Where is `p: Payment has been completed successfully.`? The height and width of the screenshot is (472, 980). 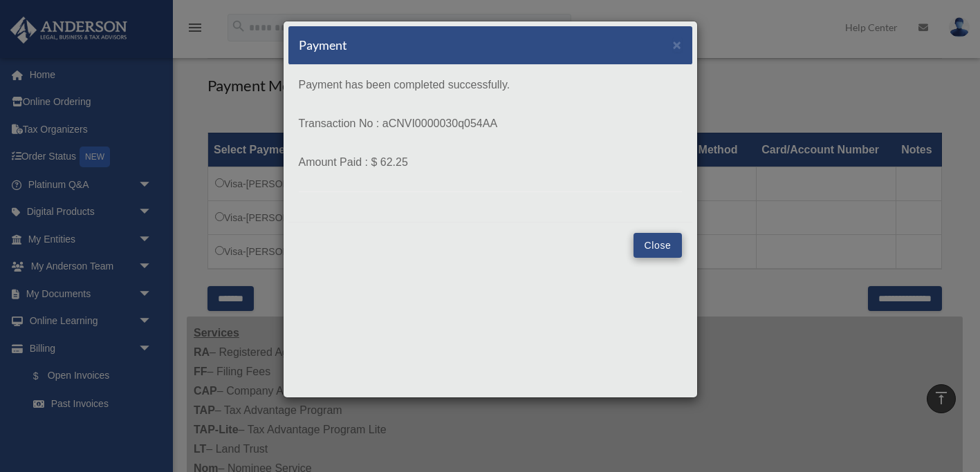
p: Payment has been completed successfully. is located at coordinates (490, 85).